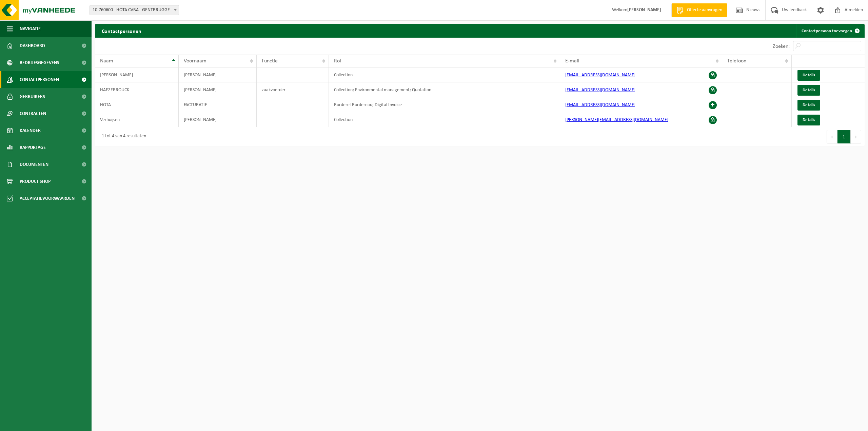  What do you see at coordinates (137, 90) in the screenshot?
I see `td: HAEZEBROUCK` at bounding box center [137, 90].